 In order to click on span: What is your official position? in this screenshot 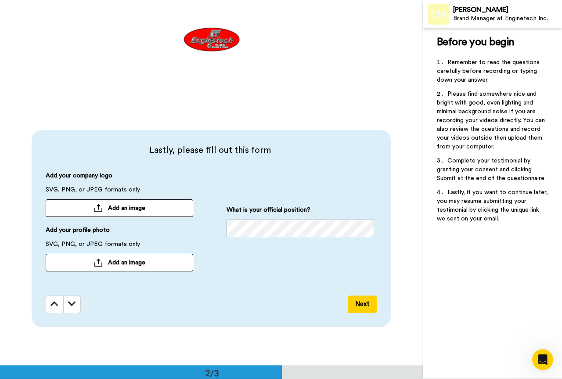, I will do `click(268, 213)`.